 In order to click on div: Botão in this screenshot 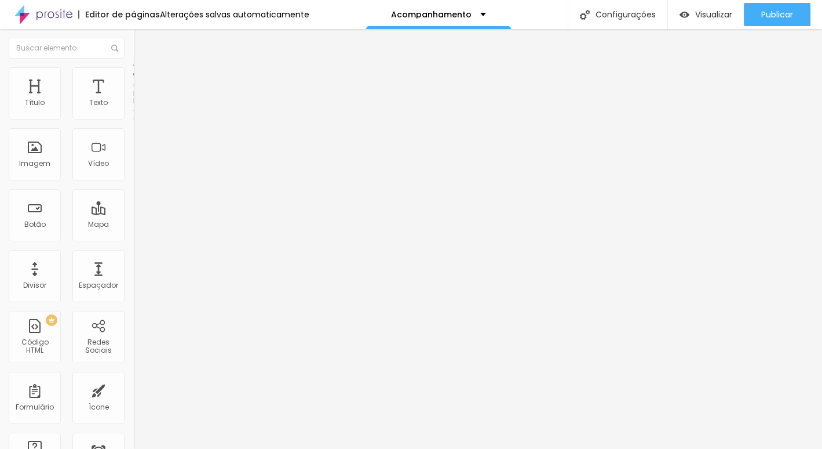, I will do `click(35, 224)`.